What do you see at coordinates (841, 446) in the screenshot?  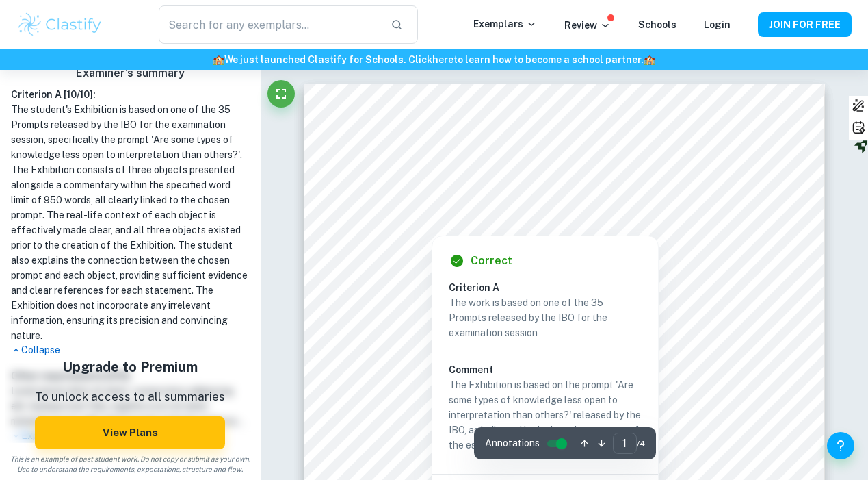 I see `button: Help and Feedback` at bounding box center [841, 446].